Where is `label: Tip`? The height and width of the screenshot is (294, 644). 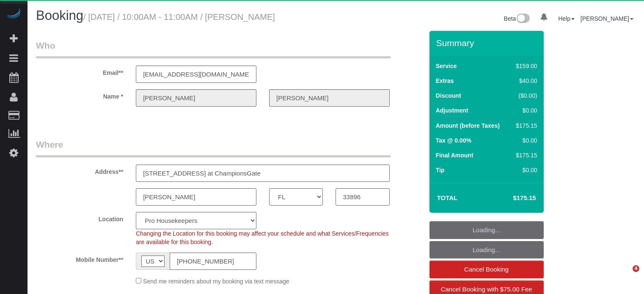
label: Tip is located at coordinates (440, 170).